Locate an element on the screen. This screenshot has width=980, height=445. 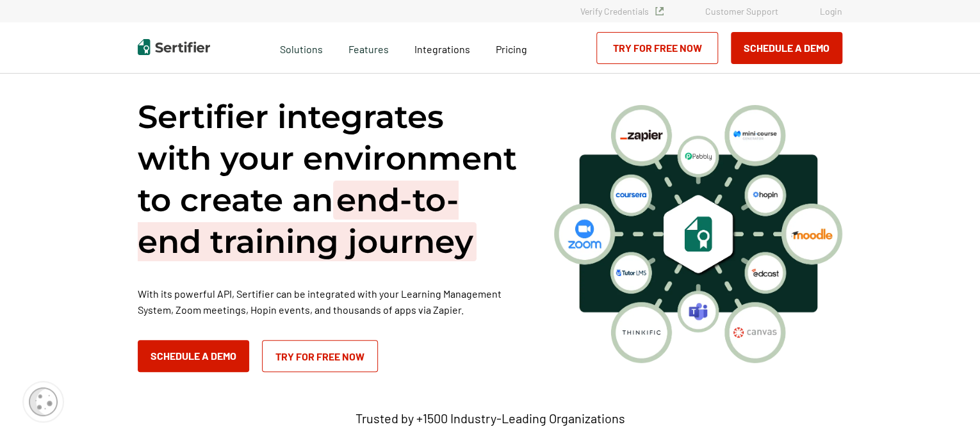
p: Trusted by +1500 Industry-Leading Organizations is located at coordinates (490, 418).